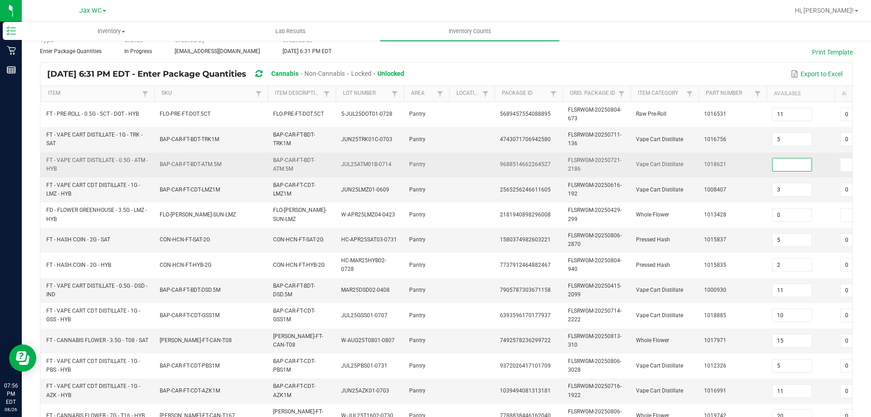 This screenshot has height=417, width=871. I want to click on span: 2565256246611605, so click(525, 190).